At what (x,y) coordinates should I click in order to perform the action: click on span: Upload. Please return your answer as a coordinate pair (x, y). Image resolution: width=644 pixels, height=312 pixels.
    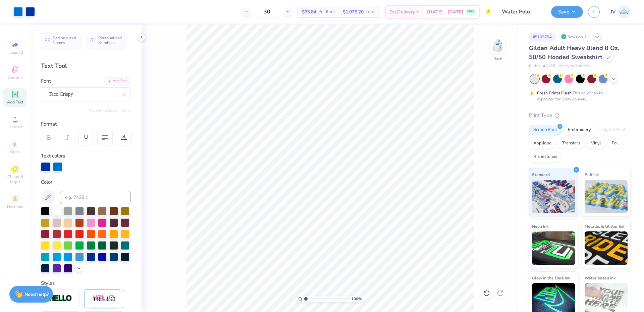
    Looking at the image, I should click on (15, 127).